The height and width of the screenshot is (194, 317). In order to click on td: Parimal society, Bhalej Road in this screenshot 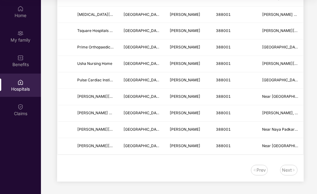, I will do `click(280, 15)`.